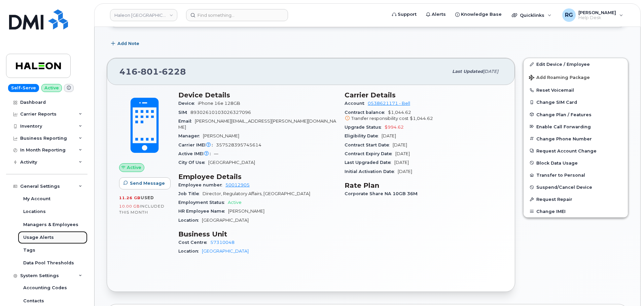  What do you see at coordinates (257, 177) in the screenshot?
I see `h3: Employee Details` at bounding box center [257, 177].